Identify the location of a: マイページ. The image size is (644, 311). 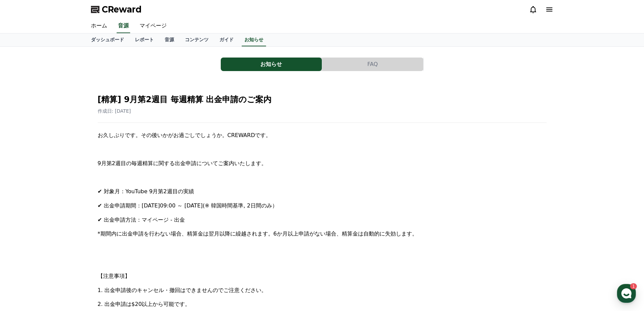
(153, 26).